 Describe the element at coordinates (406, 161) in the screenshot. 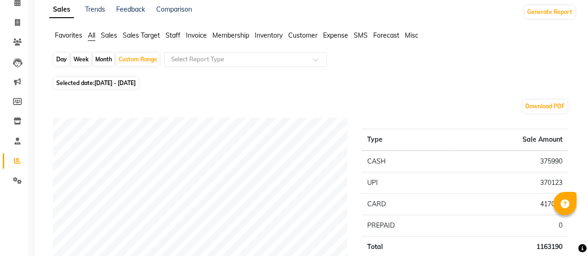

I see `td: CASH` at that location.